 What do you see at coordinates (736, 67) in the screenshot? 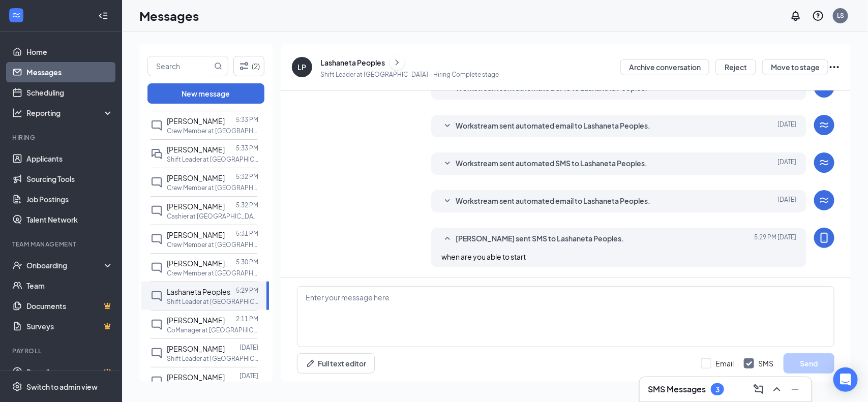
I see `button: Reject` at bounding box center [736, 67].